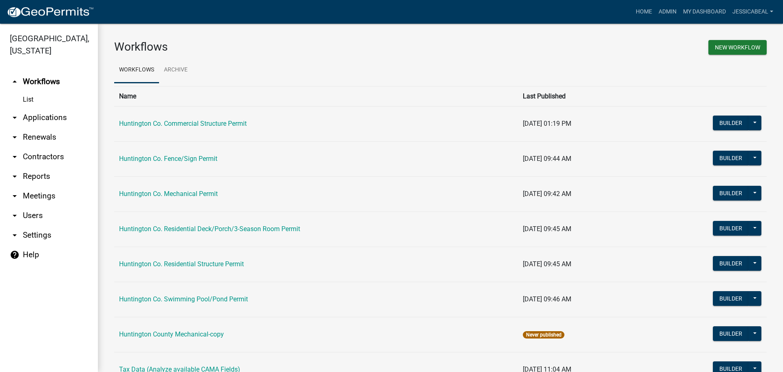 This screenshot has width=783, height=372. I want to click on button: New Workflow, so click(737, 47).